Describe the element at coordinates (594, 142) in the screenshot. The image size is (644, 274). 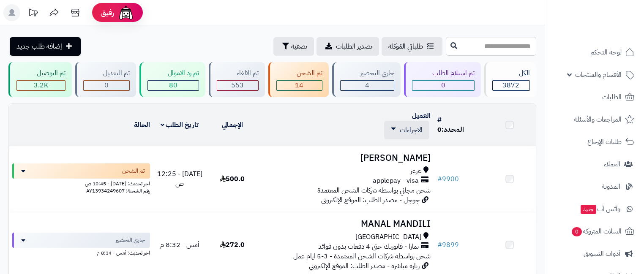
I see `a: طلبات الإرجاع` at that location.